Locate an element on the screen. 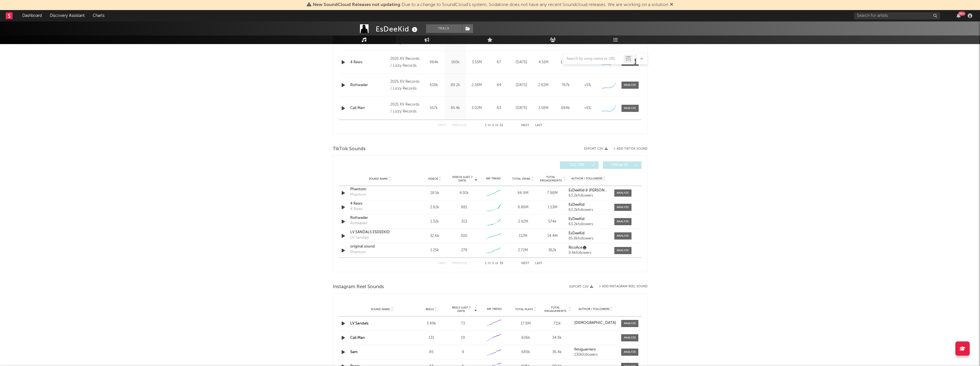 This screenshot has width=980, height=366. div: 36.4k is located at coordinates (557, 352).